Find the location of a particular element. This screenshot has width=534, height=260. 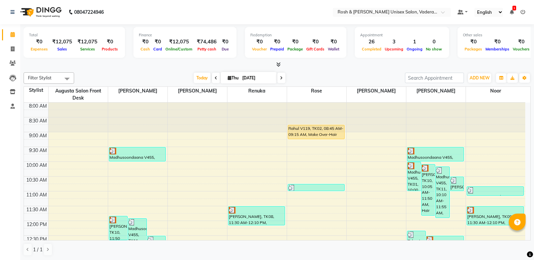

span: Ongoing is located at coordinates (414, 49).